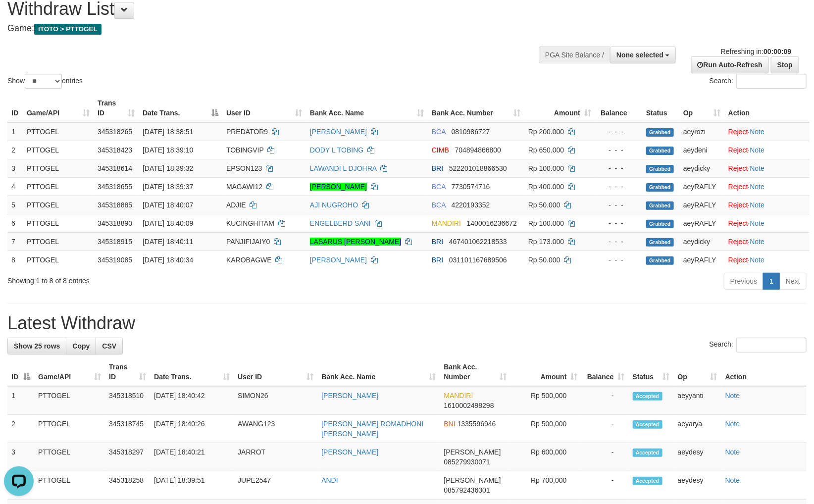 The image size is (814, 504). Describe the element at coordinates (244, 168) in the screenshot. I see `span: EPSON123` at that location.